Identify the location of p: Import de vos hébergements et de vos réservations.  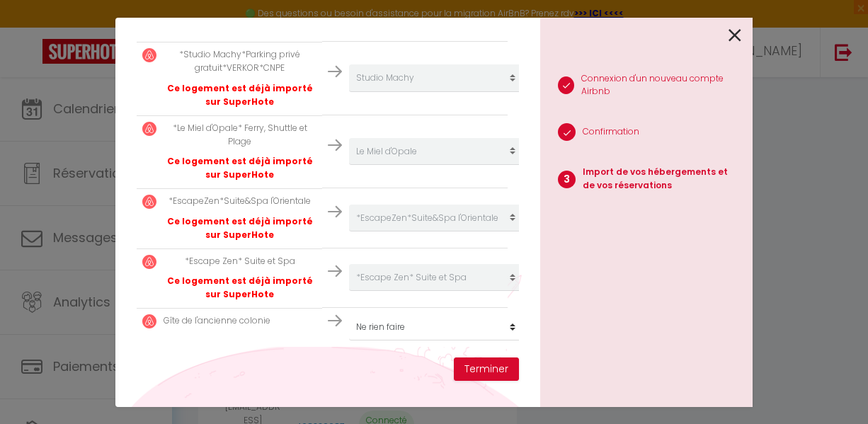
(662, 179).